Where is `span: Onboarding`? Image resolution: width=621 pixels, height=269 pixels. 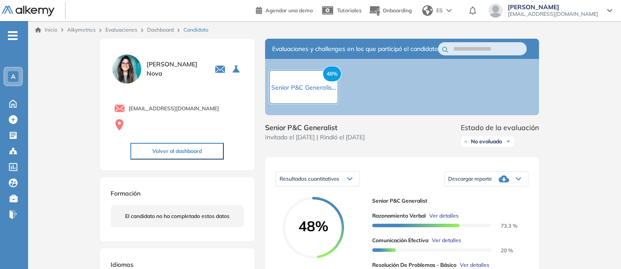
span: Onboarding is located at coordinates (397, 10).